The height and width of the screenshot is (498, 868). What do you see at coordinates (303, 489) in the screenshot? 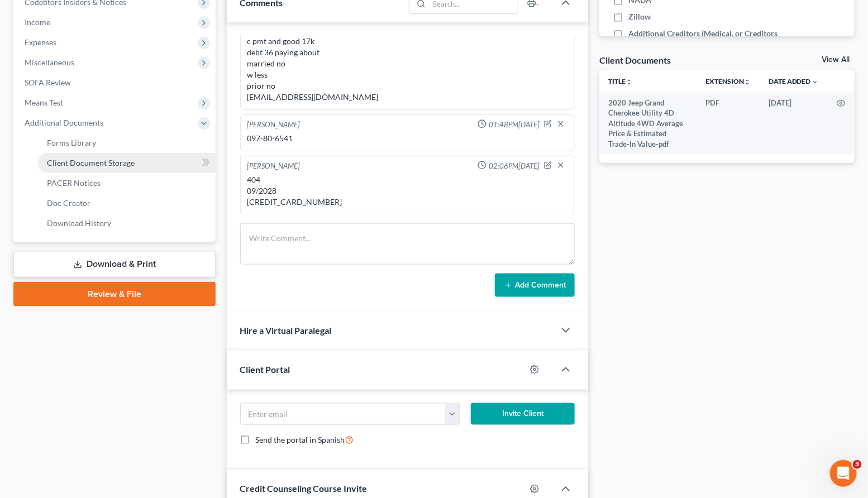
I see `span: Credit Counseling Course Invite` at bounding box center [303, 489].